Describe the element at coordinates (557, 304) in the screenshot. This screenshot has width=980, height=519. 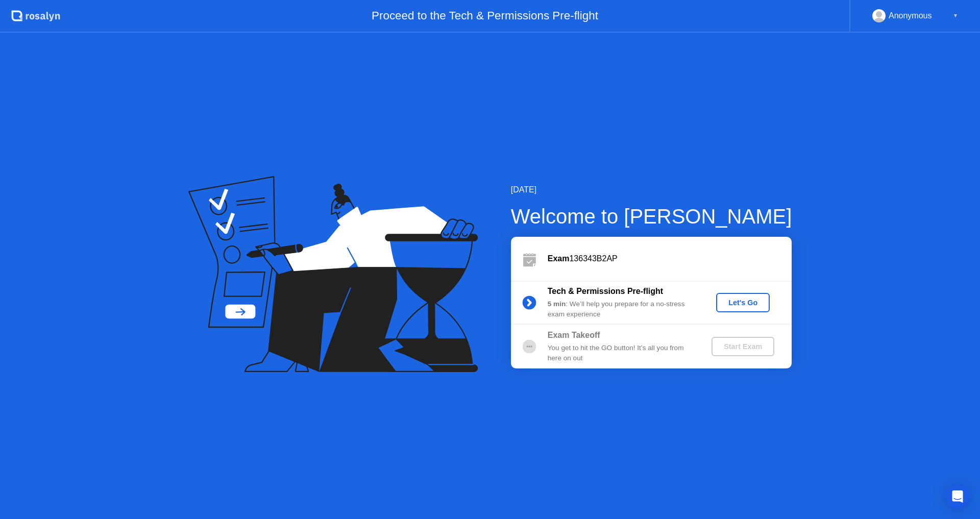
I see `b: 5 min` at that location.